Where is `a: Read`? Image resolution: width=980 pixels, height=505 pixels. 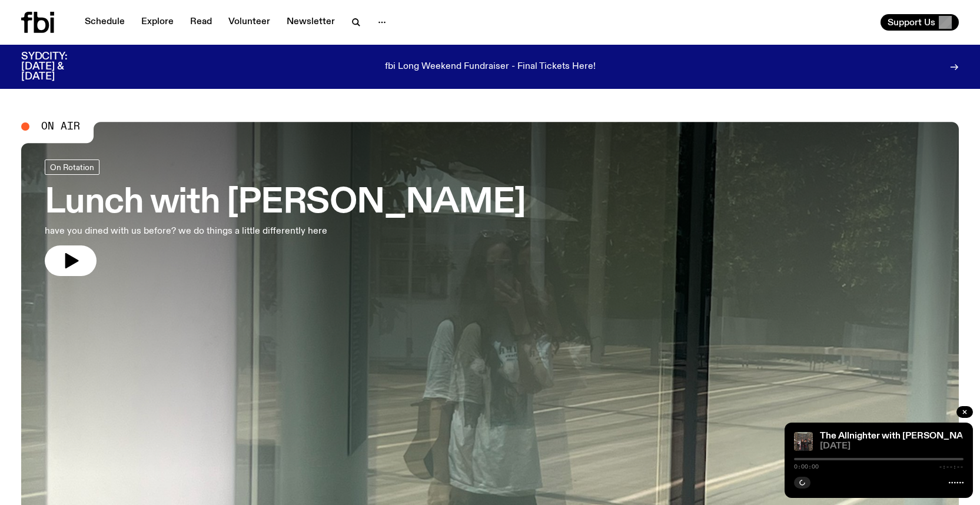 a: Read is located at coordinates (201, 22).